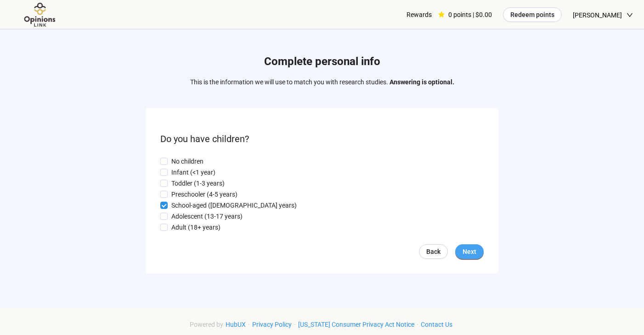  I want to click on button: Redeem points, so click(532, 15).